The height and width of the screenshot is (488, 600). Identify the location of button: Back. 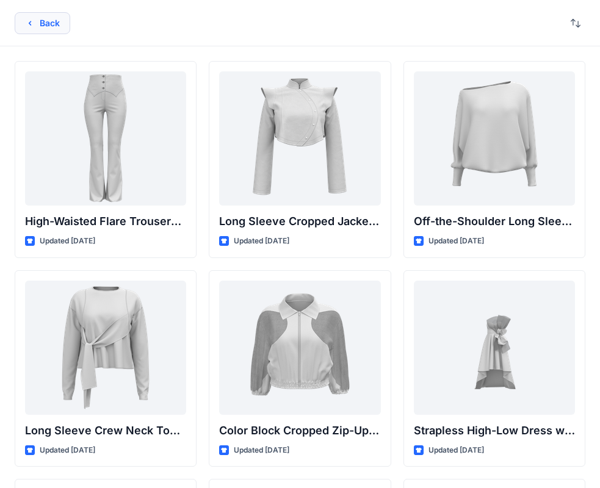
(42, 23).